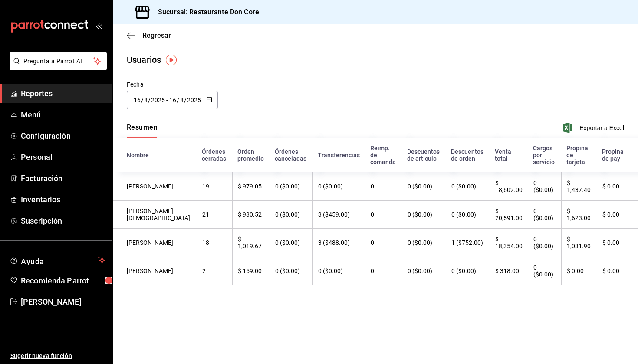 The image size is (638, 364). What do you see at coordinates (509, 187) in the screenshot?
I see `th: $ 18,602.00` at bounding box center [509, 187].